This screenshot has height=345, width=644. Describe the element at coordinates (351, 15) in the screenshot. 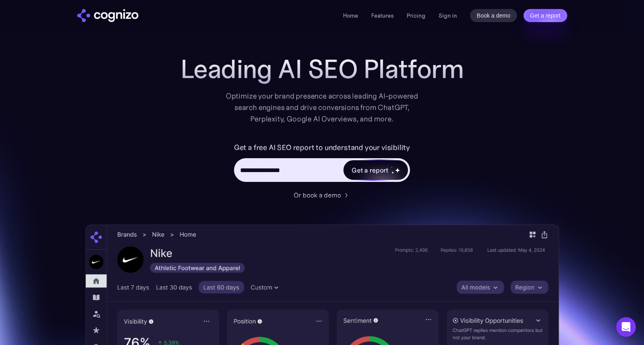

I see `a: Home` at that location.